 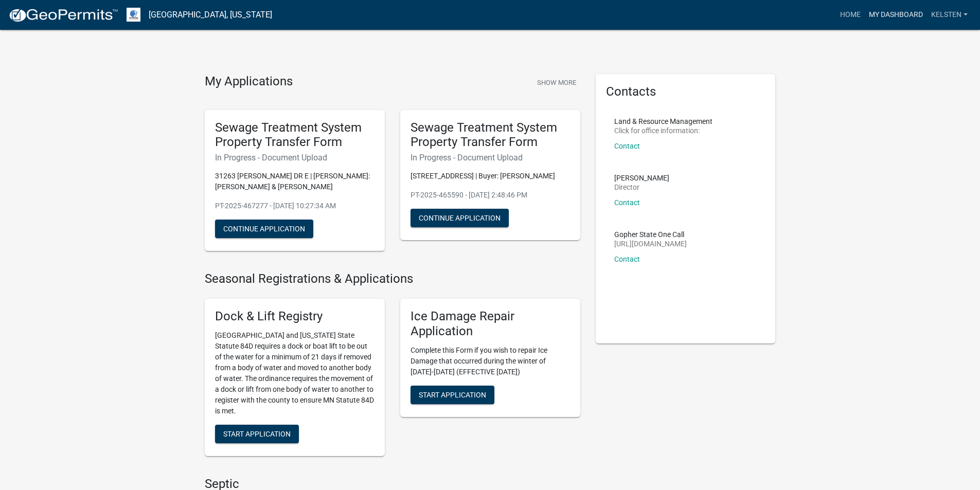 I want to click on p: Click for office information:, so click(x=663, y=130).